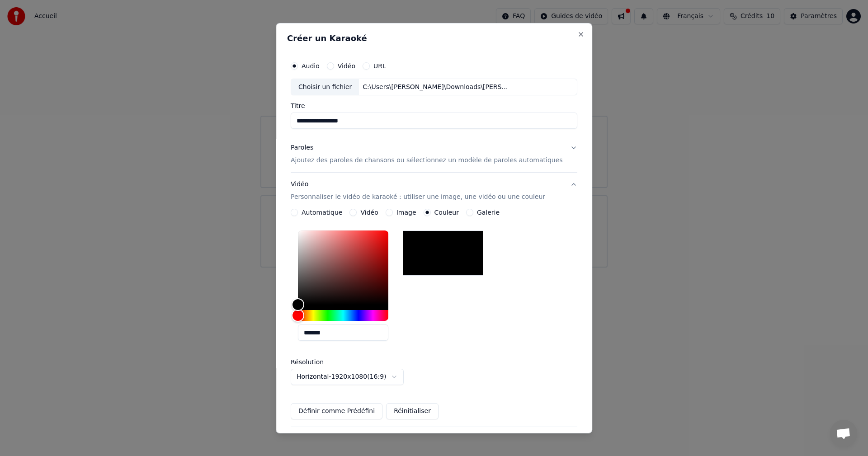 The height and width of the screenshot is (456, 868). What do you see at coordinates (418, 190) in the screenshot?
I see `div: Vidéo` at bounding box center [418, 190].